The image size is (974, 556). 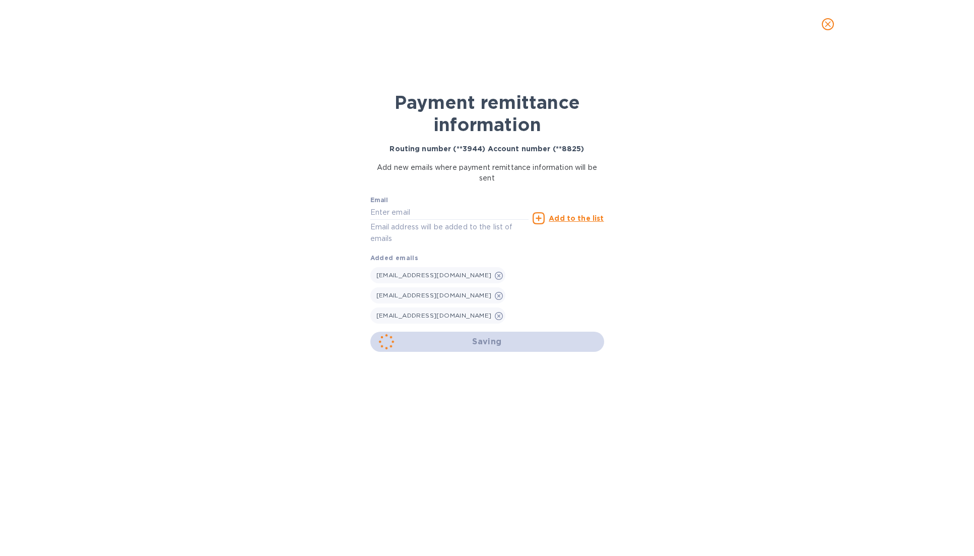 What do you see at coordinates (576, 218) in the screenshot?
I see `u: Add to the list` at bounding box center [576, 218].